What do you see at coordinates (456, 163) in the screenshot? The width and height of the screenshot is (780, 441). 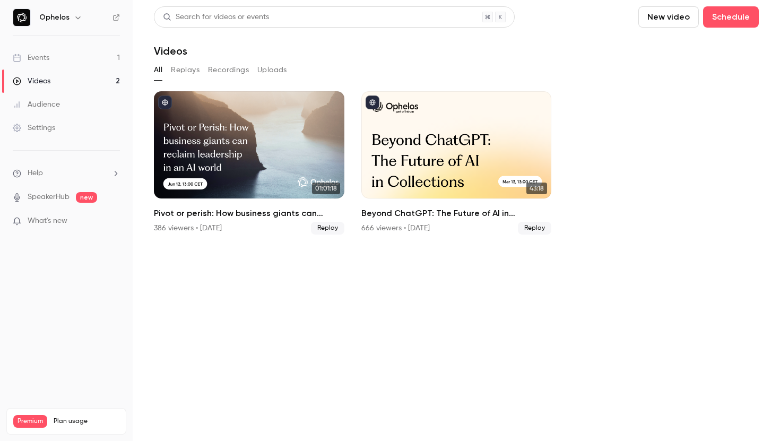 I see `ul: Videos` at bounding box center [456, 163].